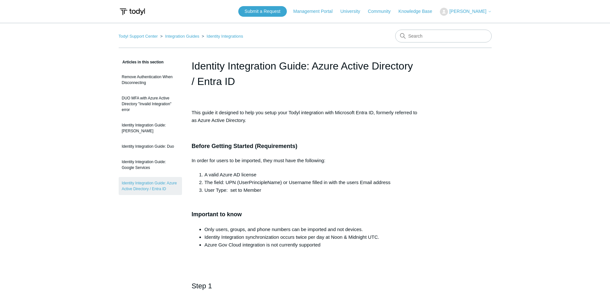 The width and height of the screenshot is (610, 307). I want to click on a: Submit a Request, so click(262, 11).